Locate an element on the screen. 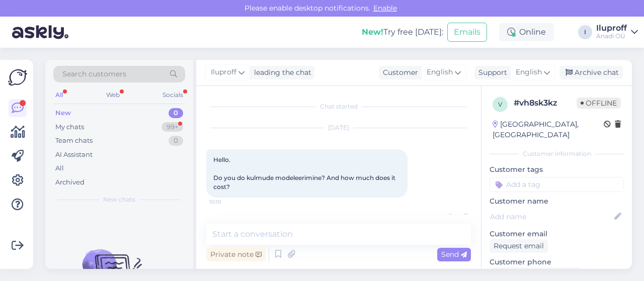 Image resolution: width=644 pixels, height=281 pixels. div: Online is located at coordinates (526, 32).